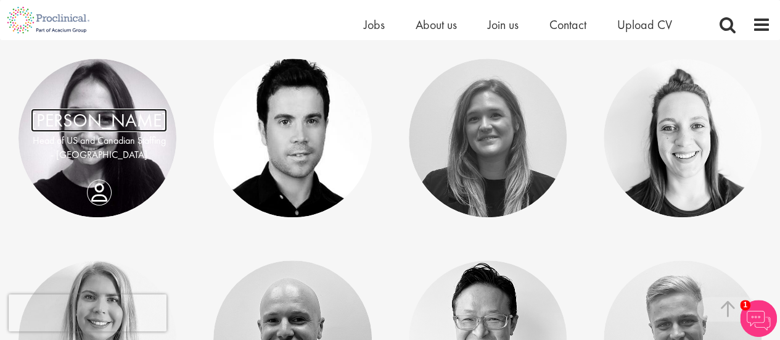 This screenshot has height=340, width=780. Describe the element at coordinates (568, 25) in the screenshot. I see `span: Contact` at that location.